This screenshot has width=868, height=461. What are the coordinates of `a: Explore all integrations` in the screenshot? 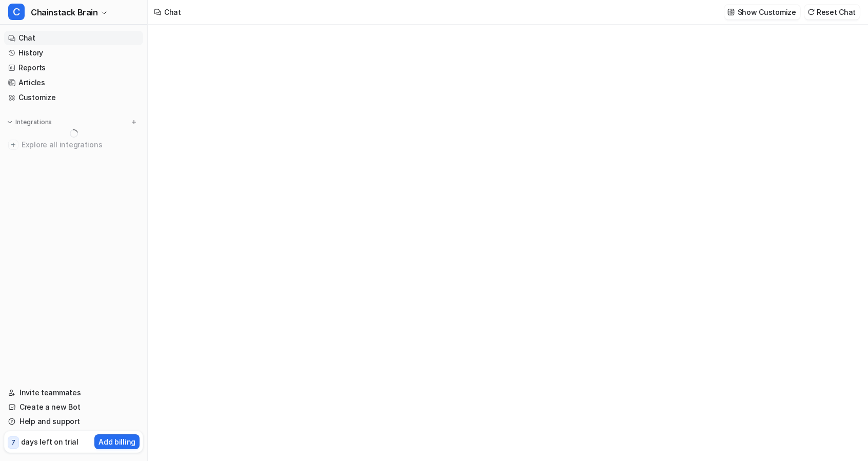 It's located at (73, 145).